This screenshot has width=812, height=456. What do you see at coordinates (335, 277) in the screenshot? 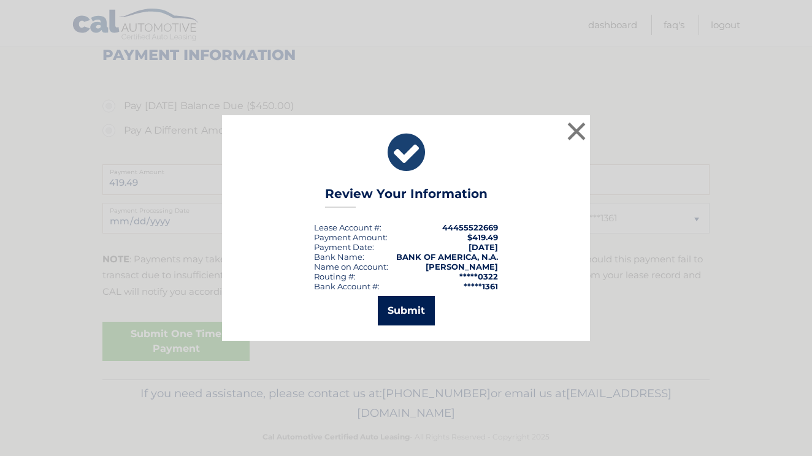
I see `div: Routing #:` at bounding box center [335, 277].